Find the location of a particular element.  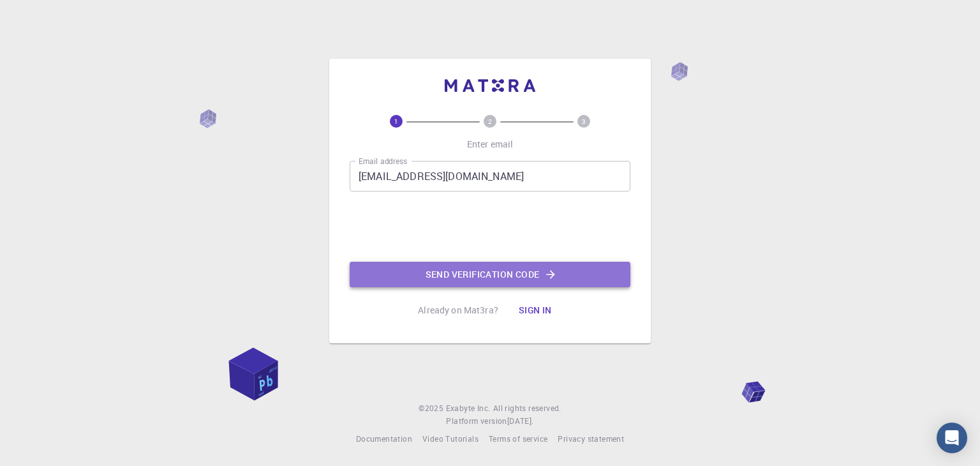

a: Documentation is located at coordinates (384, 439).